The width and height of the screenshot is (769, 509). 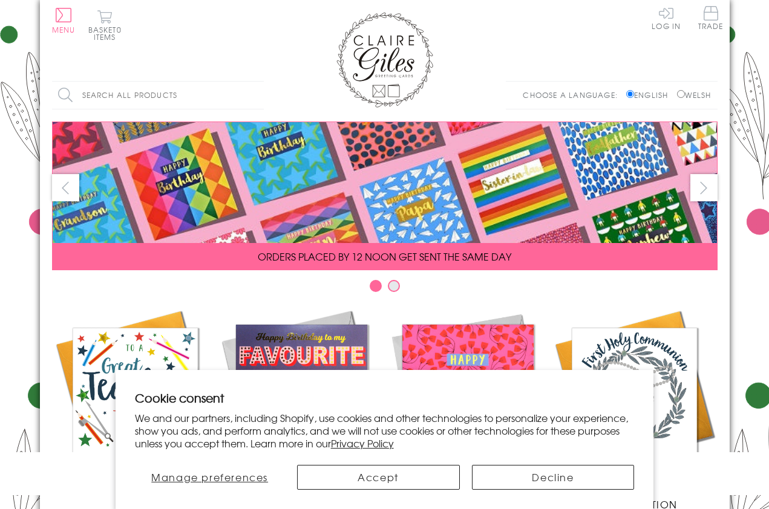 I want to click on p: We and our partners, including Shopify, use cookies and other technologies to personalize your ex..., so click(x=385, y=431).